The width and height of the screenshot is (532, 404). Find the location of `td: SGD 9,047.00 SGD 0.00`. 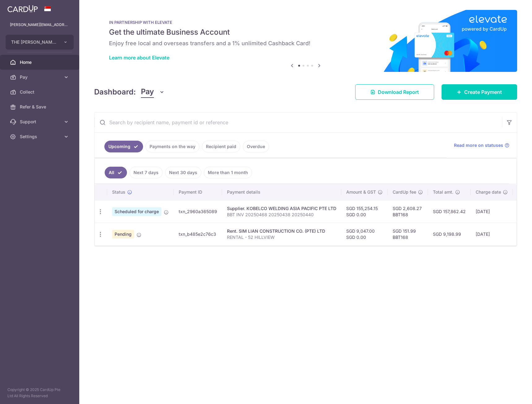

td: SGD 9,047.00 SGD 0.00 is located at coordinates (365, 234).